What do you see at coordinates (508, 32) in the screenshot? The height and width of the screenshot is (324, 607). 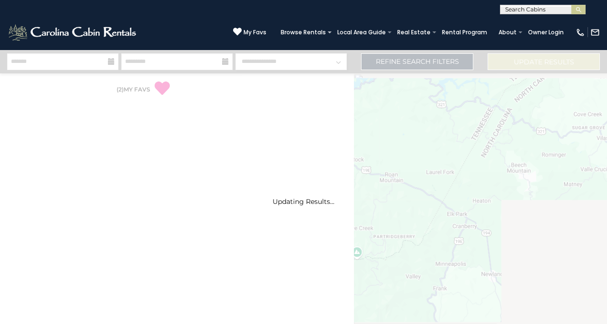 I see `a: About` at bounding box center [508, 32].